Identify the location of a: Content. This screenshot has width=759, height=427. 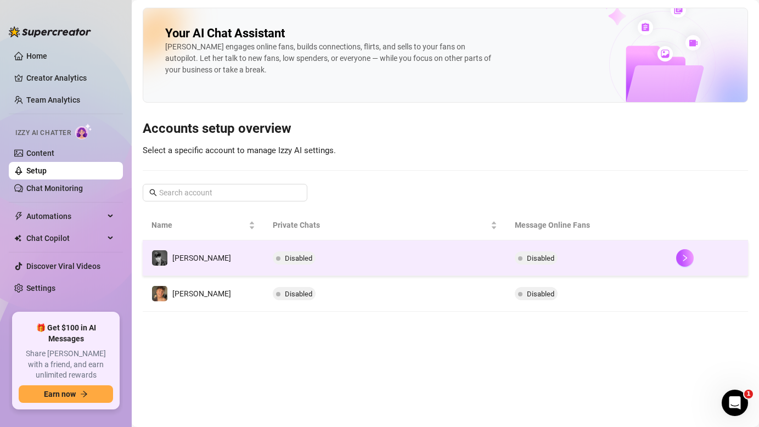
(40, 153).